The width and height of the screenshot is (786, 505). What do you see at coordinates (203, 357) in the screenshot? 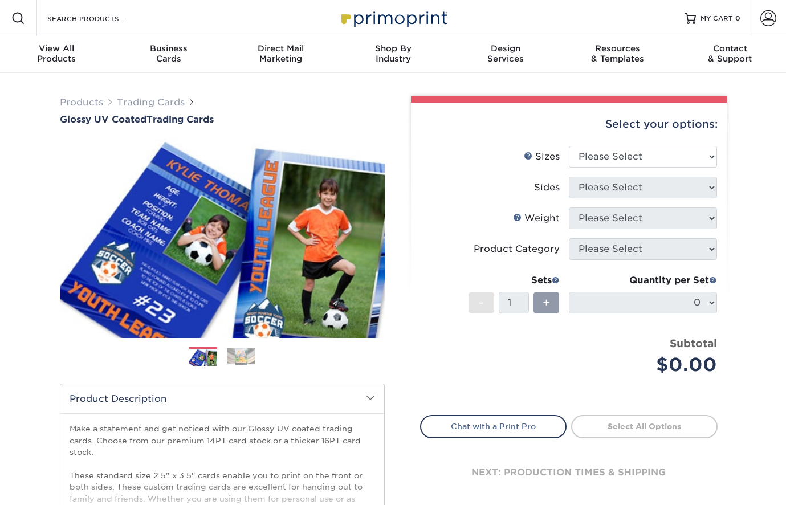
I see `img: Trading Cards 01` at bounding box center [203, 357].